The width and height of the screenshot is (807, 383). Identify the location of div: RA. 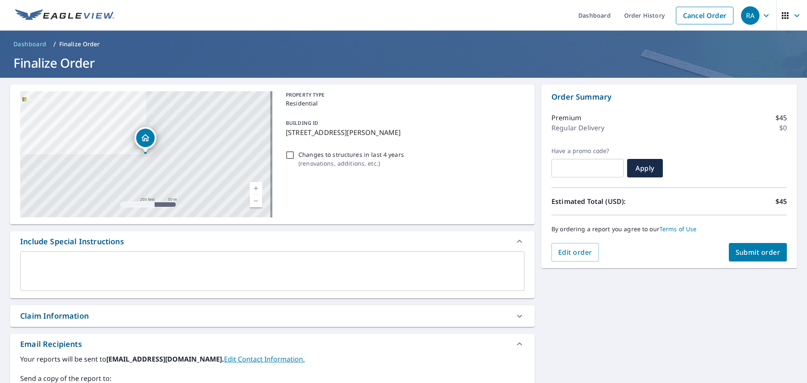
(750, 16).